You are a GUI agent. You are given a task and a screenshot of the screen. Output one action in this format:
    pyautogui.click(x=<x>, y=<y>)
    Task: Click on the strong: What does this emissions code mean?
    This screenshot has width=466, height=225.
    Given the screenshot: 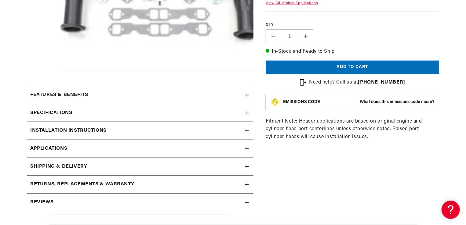 What is the action you would take?
    pyautogui.click(x=397, y=102)
    